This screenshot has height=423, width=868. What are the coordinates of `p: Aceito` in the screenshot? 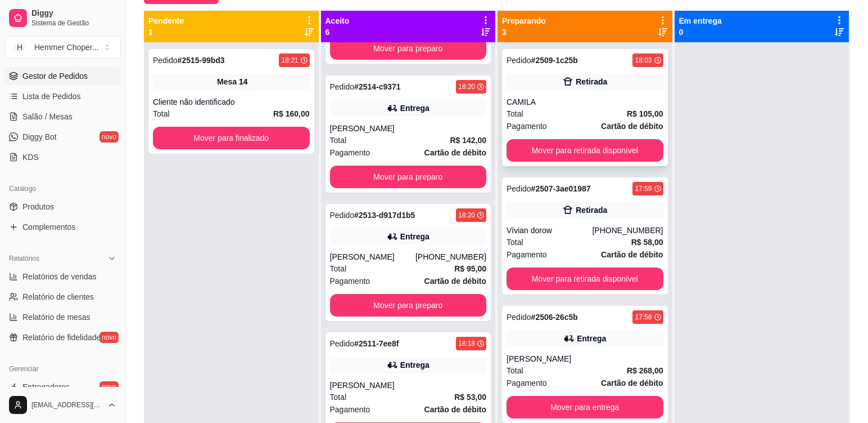 It's located at (337, 21).